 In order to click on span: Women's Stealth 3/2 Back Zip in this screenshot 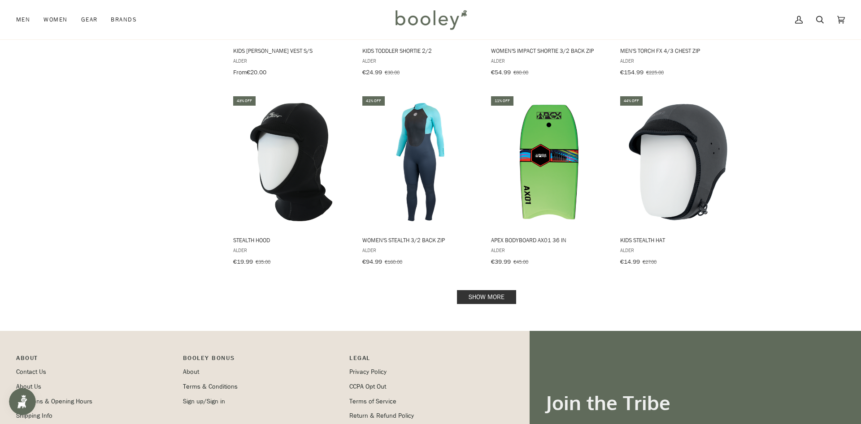, I will do `click(420, 240)`.